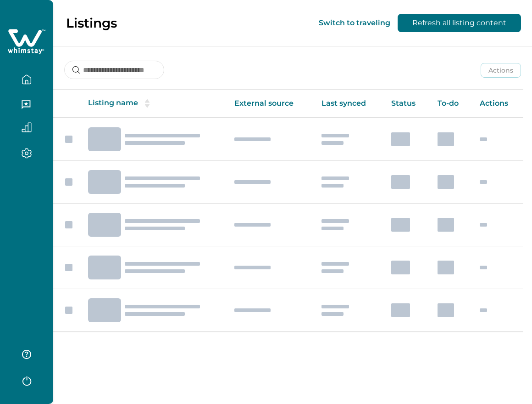 Image resolution: width=532 pixels, height=404 pixels. I want to click on button: Actions, so click(501, 70).